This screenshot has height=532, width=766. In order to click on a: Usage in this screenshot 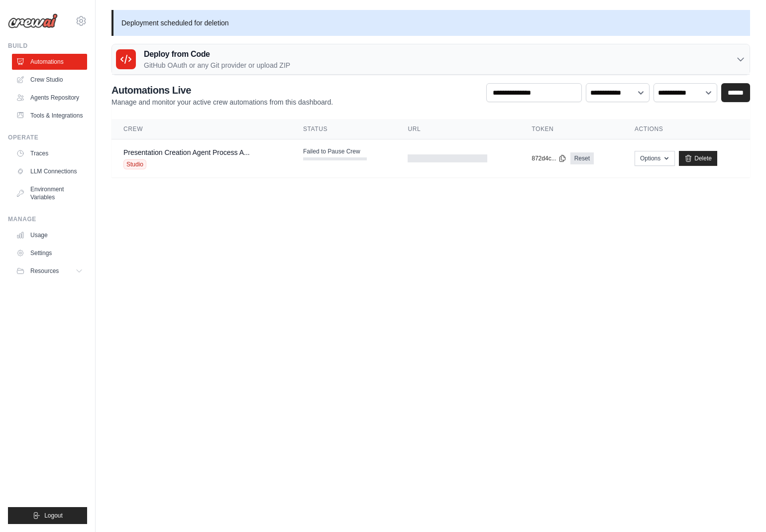, I will do `click(49, 235)`.